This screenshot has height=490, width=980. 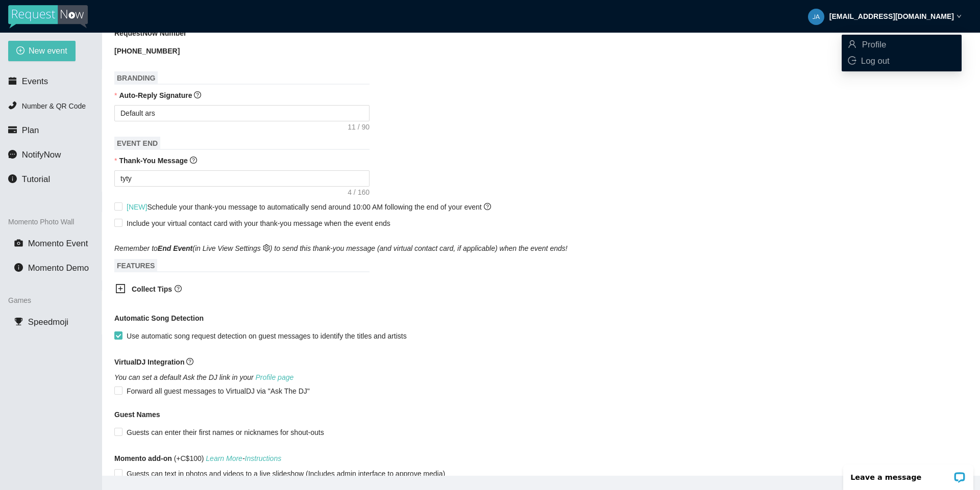 What do you see at coordinates (58, 244) in the screenshot?
I see `span: Momento Event` at bounding box center [58, 244].